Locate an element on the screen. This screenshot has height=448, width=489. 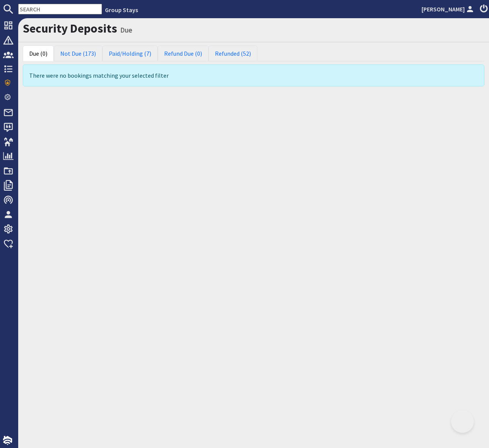
small: Due is located at coordinates (125, 30).